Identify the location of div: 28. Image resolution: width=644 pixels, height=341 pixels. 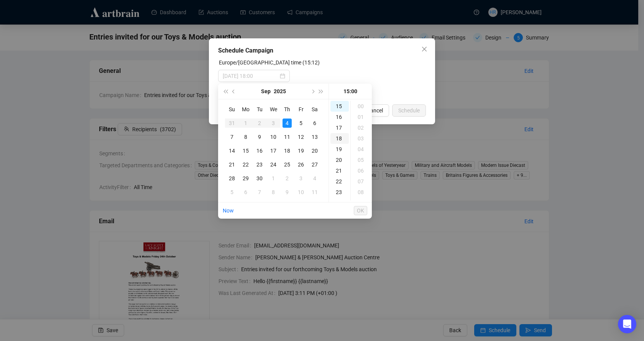
(232, 178).